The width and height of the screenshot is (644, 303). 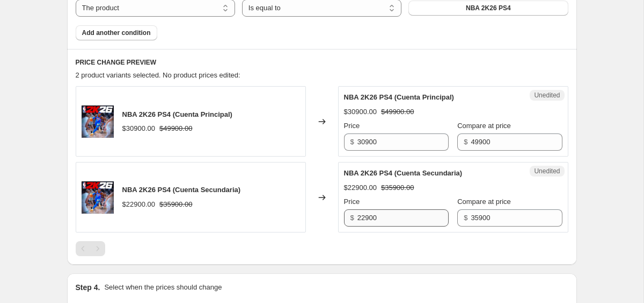 I want to click on h2: Step 4., so click(x=88, y=287).